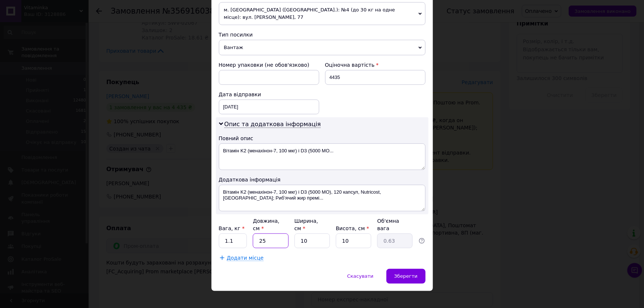 The height and width of the screenshot is (308, 644). Describe the element at coordinates (307, 225) in the screenshot. I see `label: Ширина, см` at that location.